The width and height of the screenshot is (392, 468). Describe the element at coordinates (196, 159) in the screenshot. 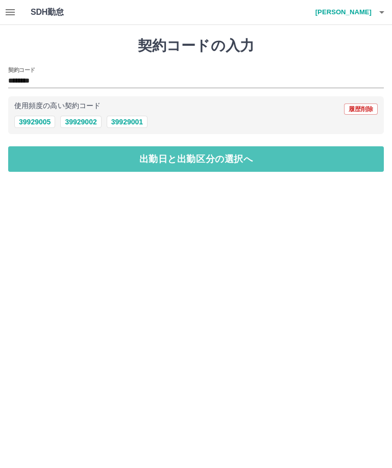

I see `button: 出勤日と出勤区分の選択へ` at that location.